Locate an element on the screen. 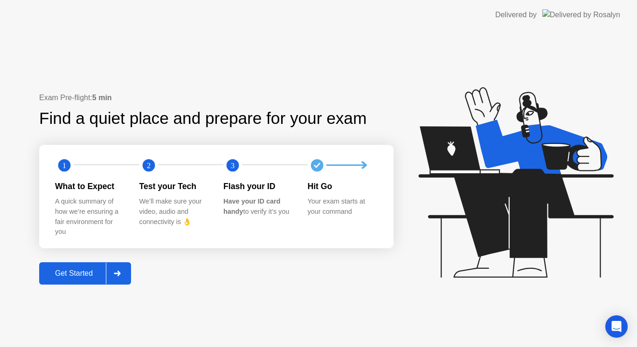 This screenshot has width=637, height=347. div: Delivered by is located at coordinates (516, 15).